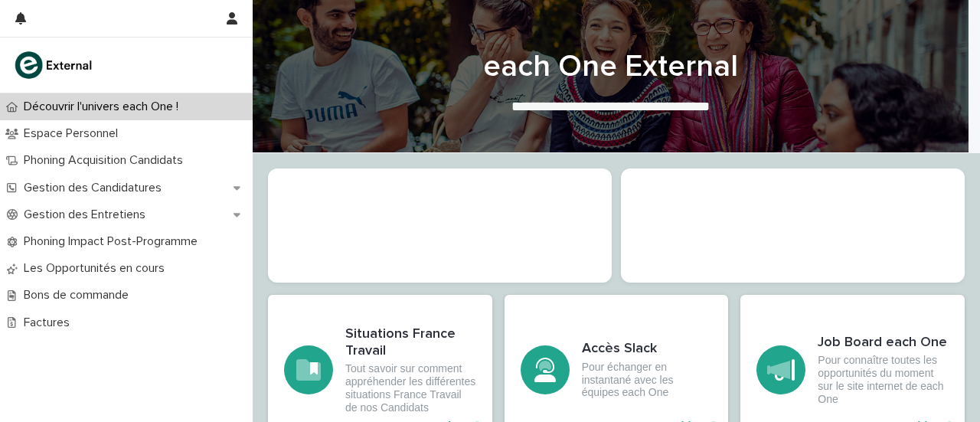 Image resolution: width=980 pixels, height=422 pixels. What do you see at coordinates (88, 215) in the screenshot?
I see `p: Gestion des Entretiens` at bounding box center [88, 215].